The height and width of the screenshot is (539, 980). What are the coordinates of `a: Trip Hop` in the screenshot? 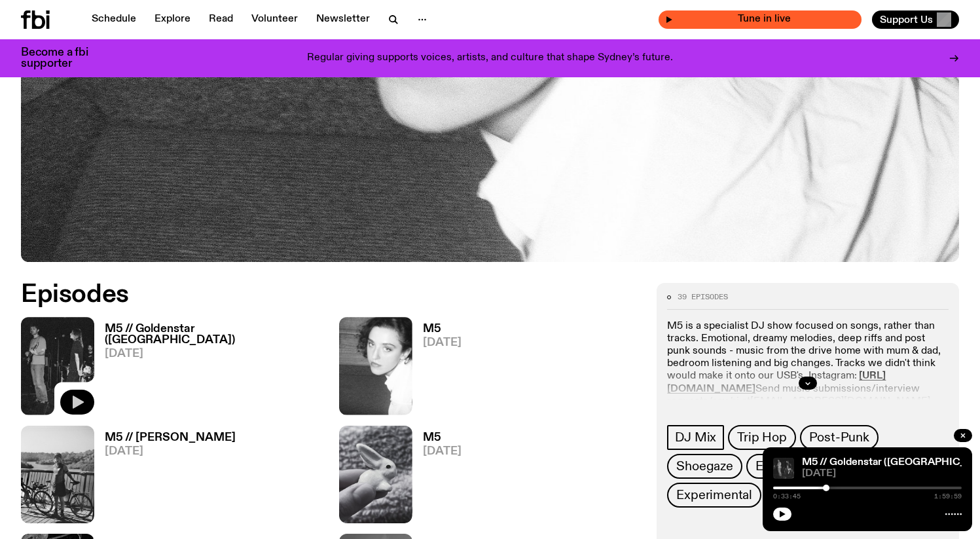 It's located at (761, 437).